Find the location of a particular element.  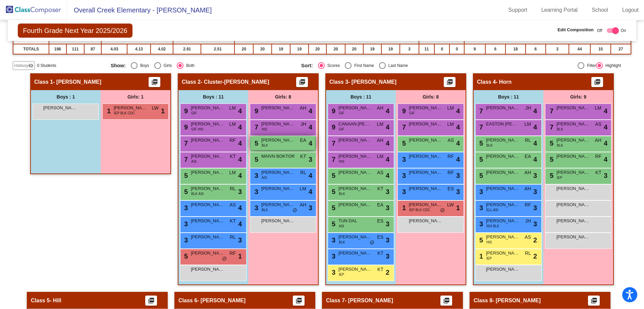

span: BLK ASI is located at coordinates (197, 193).